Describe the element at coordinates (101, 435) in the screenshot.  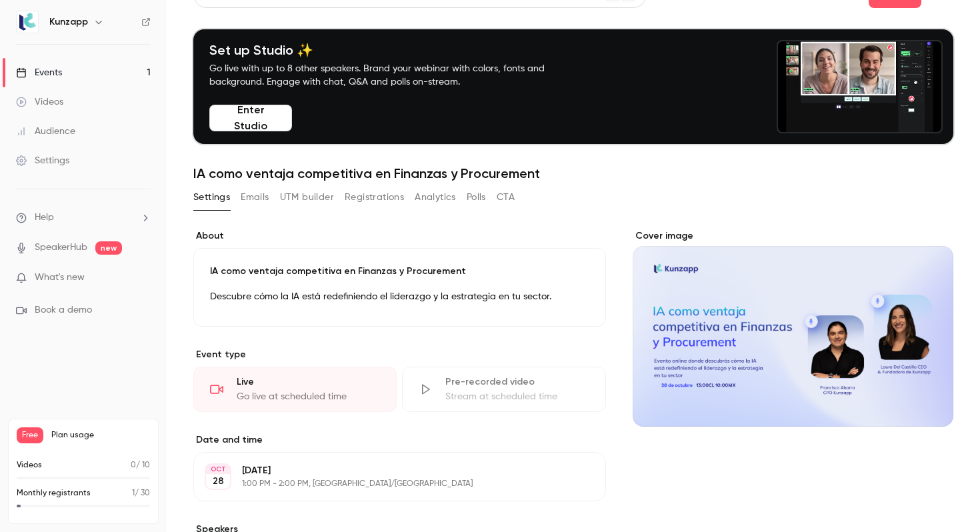
I see `span: Plan usage` at that location.